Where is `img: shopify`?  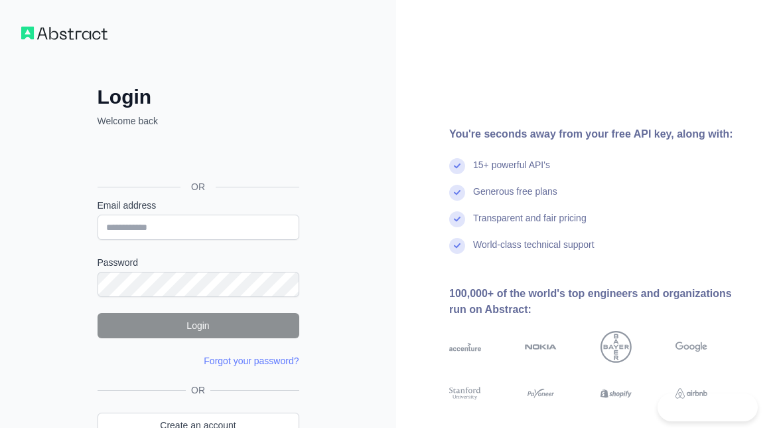
img: shopify is located at coordinates (617, 393).